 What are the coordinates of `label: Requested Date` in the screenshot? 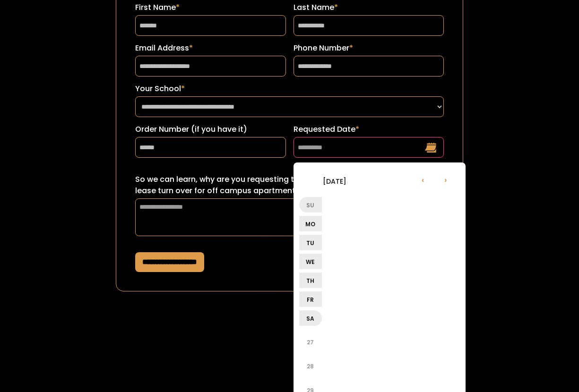 It's located at (368, 129).